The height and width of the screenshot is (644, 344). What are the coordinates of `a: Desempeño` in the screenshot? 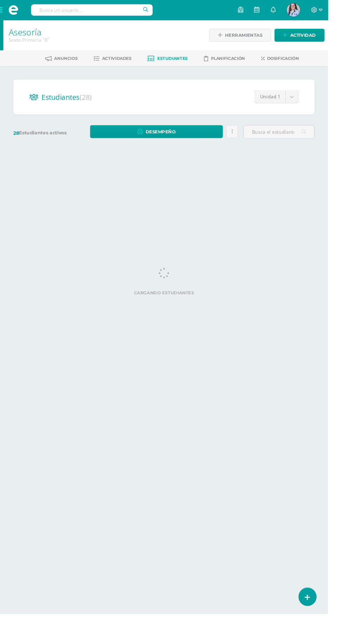 It's located at (164, 138).